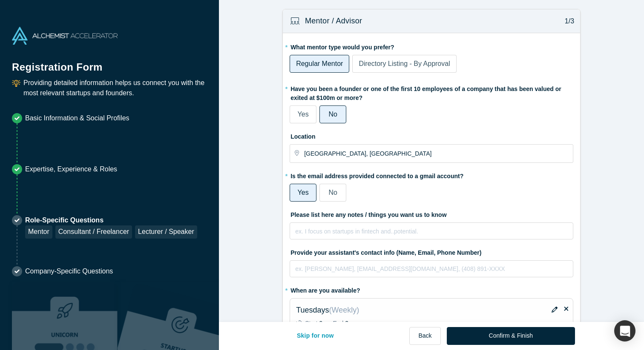 The width and height of the screenshot is (644, 350). Describe the element at coordinates (94, 232) in the screenshot. I see `div: Consultant / Freelancer` at that location.